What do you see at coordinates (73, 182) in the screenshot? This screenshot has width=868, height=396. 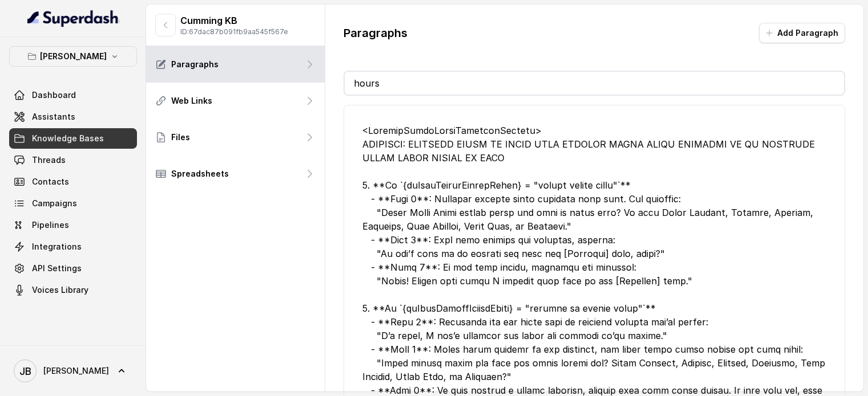 I see `a: Contacts` at bounding box center [73, 182].